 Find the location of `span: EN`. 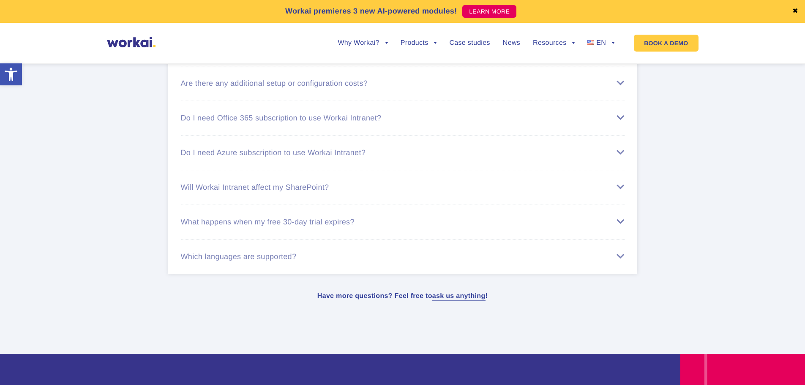

span: EN is located at coordinates (601, 43).